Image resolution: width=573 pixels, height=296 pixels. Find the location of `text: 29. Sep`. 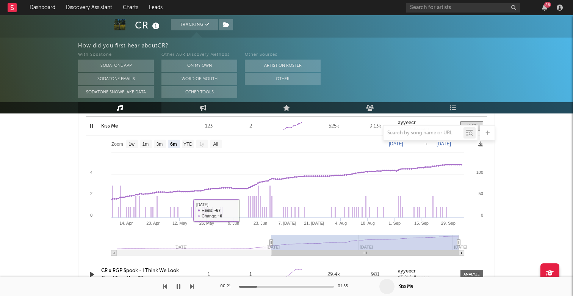

text: 29. Sep is located at coordinates (448, 223).